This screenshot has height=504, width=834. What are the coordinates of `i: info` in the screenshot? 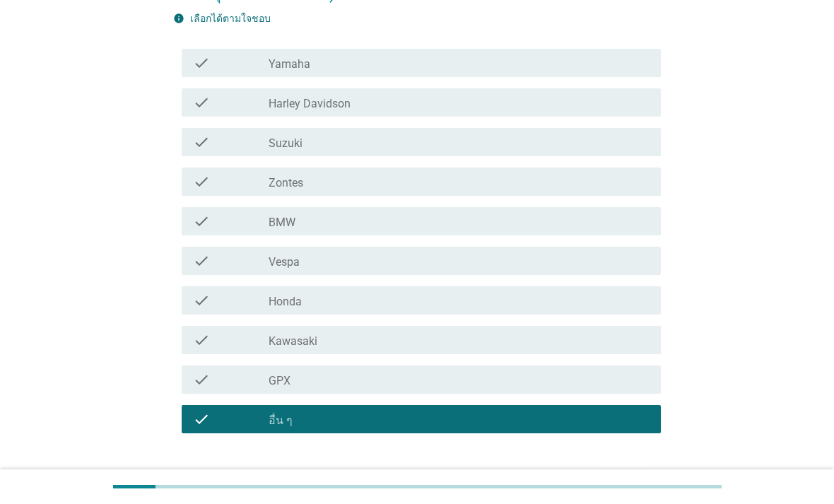 It's located at (179, 18).